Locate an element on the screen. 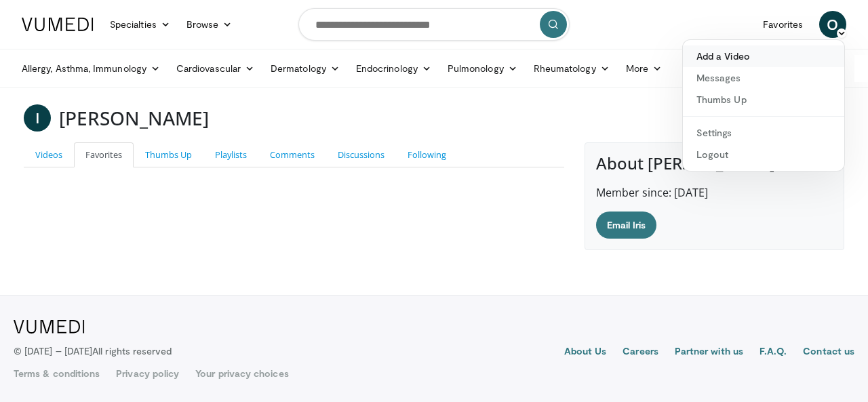  a: I is located at coordinates (37, 118).